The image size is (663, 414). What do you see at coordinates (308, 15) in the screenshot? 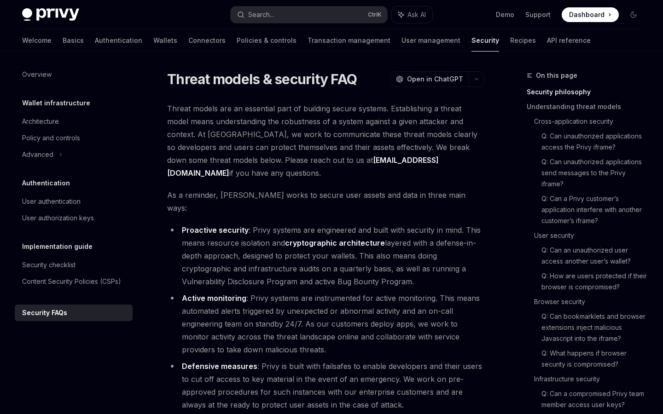
I see `button: Search...CtrlK` at bounding box center [308, 15].